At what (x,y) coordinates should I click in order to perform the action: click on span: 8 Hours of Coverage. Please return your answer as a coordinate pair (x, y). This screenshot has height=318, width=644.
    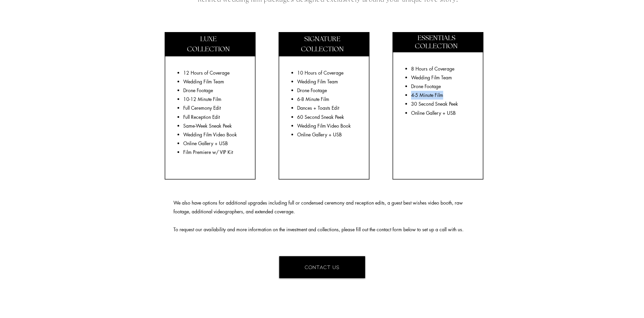
    Looking at the image, I should click on (433, 68).